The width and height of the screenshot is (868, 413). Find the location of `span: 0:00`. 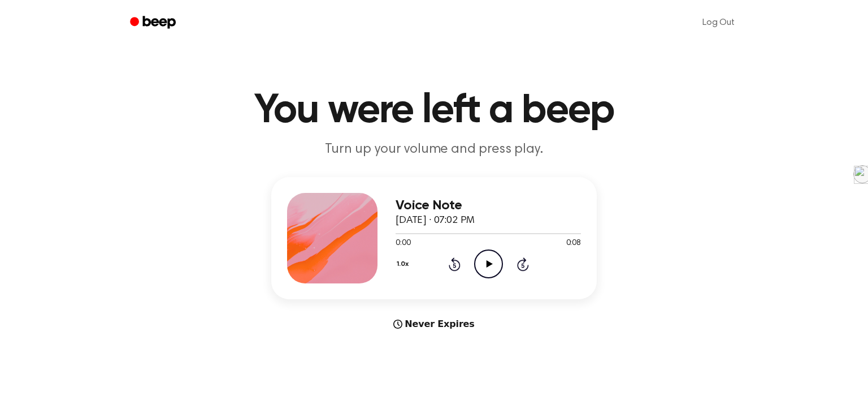

span: 0:00 is located at coordinates (403, 243).